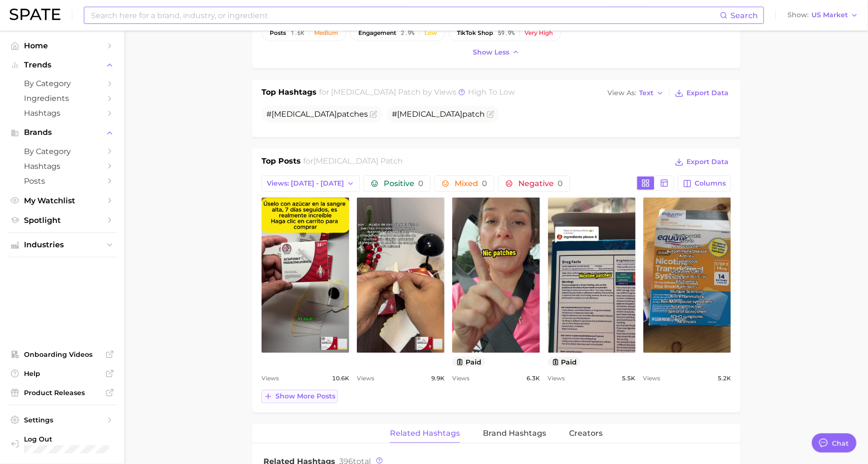 The image size is (868, 464). Describe the element at coordinates (829, 15) in the screenshot. I see `span: US Market` at that location.